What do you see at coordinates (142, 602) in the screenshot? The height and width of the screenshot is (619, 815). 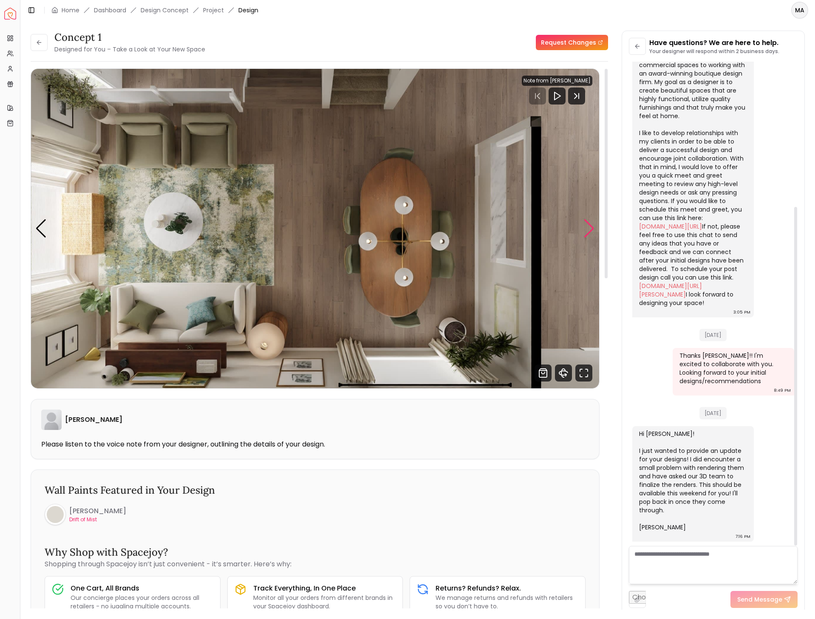 I see `p: Our concierge places your orders across all retailers - no juggling multiple accounts.` at bounding box center [142, 602].